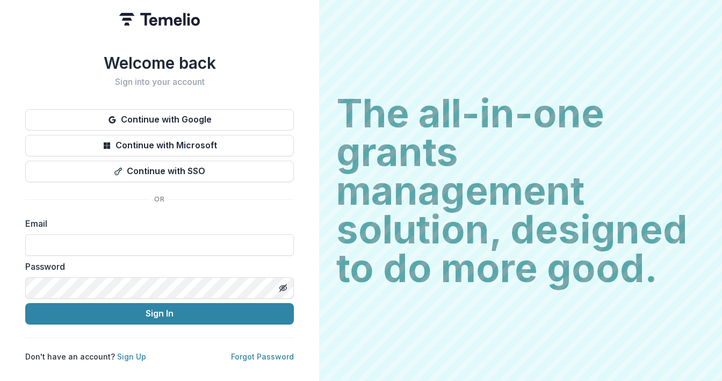 The image size is (722, 381). I want to click on p: Don't have an account?, so click(85, 356).